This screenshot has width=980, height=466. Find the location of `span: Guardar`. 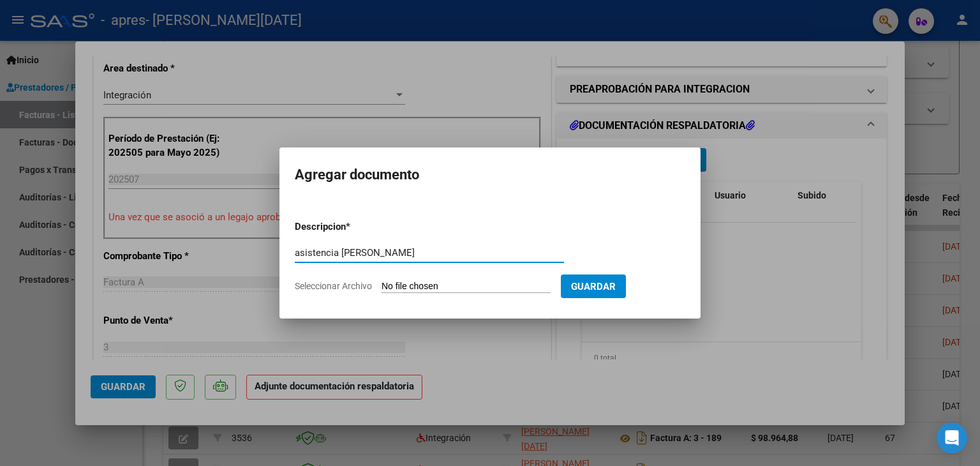

span: Guardar is located at coordinates (594, 287).